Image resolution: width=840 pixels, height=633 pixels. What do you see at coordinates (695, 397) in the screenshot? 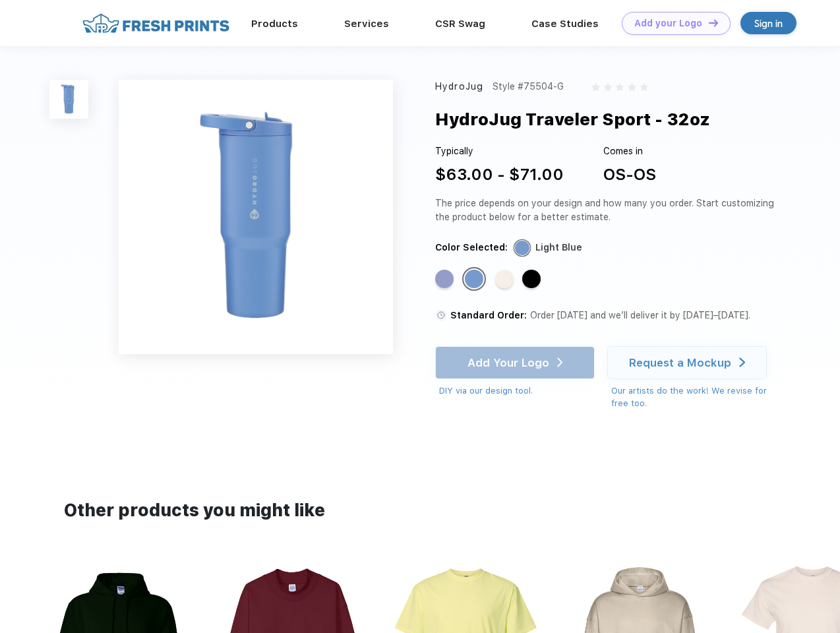
I see `div: Our artists do the work! We revise for free too.` at bounding box center [695, 397].